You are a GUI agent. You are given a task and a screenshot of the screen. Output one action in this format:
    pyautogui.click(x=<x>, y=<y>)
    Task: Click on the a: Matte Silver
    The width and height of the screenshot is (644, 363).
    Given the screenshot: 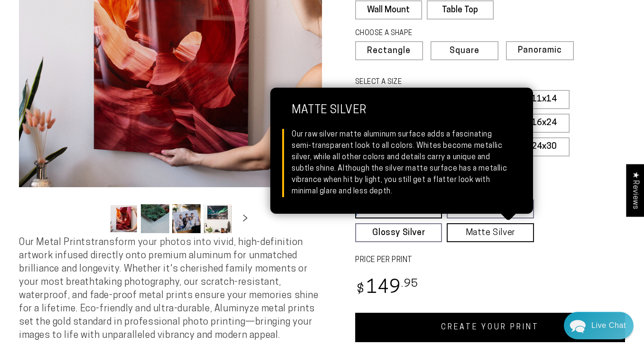 What is the action you would take?
    pyautogui.click(x=490, y=233)
    